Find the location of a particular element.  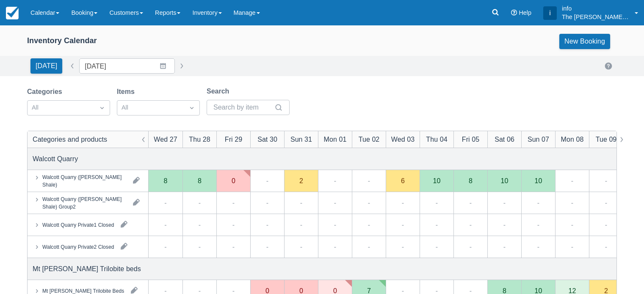

label: Items is located at coordinates (128, 92).